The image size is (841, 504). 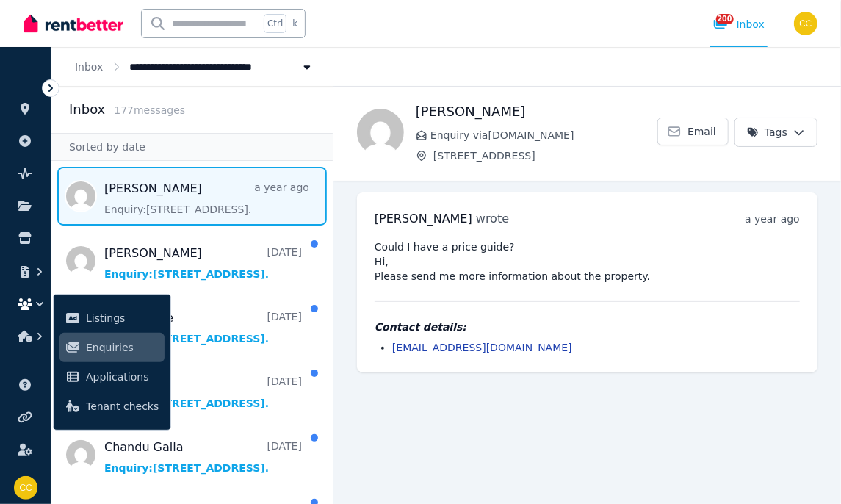 I want to click on img: joe solomon, so click(x=381, y=132).